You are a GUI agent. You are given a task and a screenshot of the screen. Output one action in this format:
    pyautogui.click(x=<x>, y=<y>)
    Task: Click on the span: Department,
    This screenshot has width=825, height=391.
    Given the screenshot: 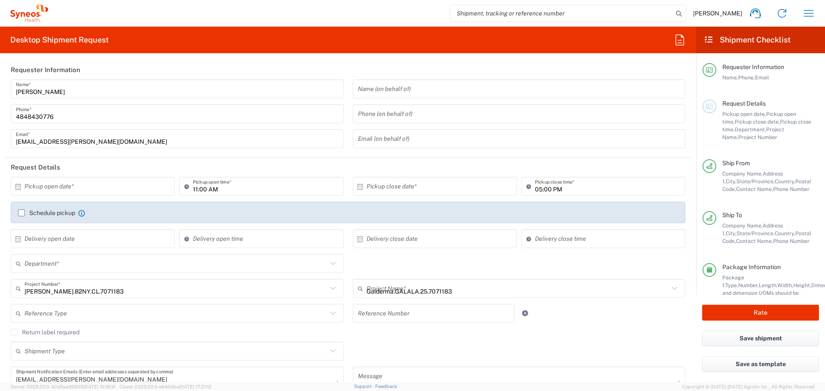 What is the action you would take?
    pyautogui.click(x=750, y=129)
    